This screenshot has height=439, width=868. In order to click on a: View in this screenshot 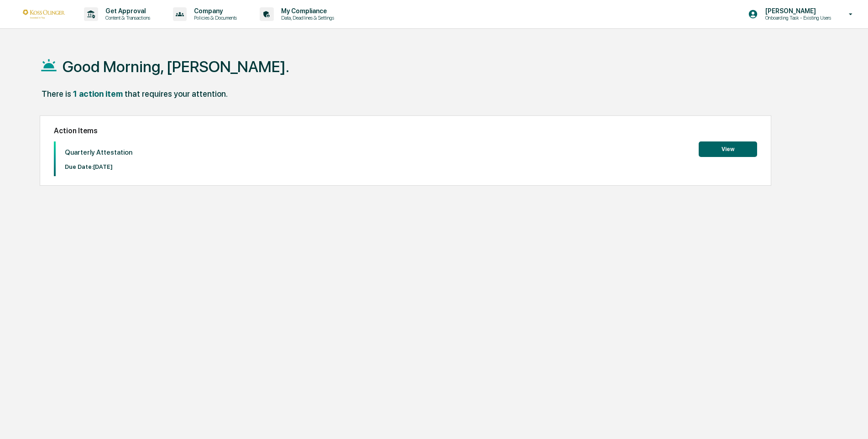, I will do `click(728, 148)`.